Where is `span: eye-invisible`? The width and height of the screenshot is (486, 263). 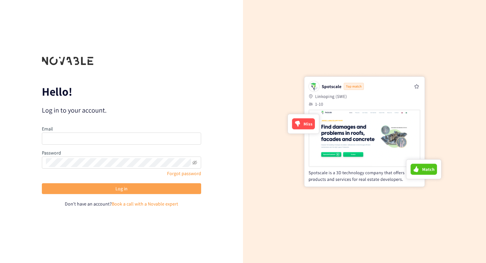 span: eye-invisible is located at coordinates (195, 162).